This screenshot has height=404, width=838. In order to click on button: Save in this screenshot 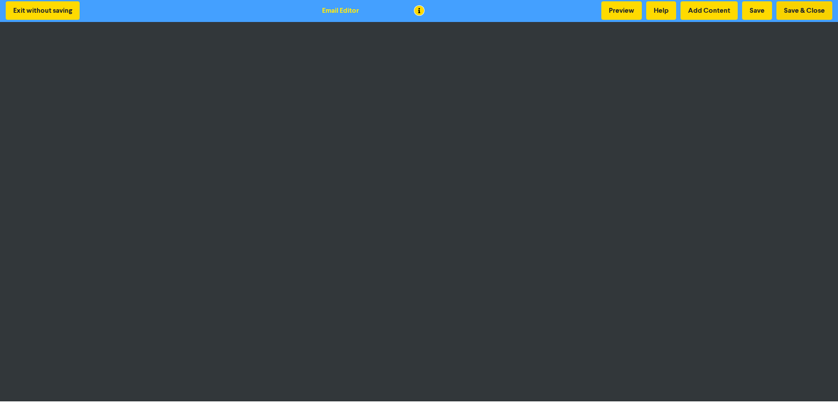, I will do `click(757, 11)`.